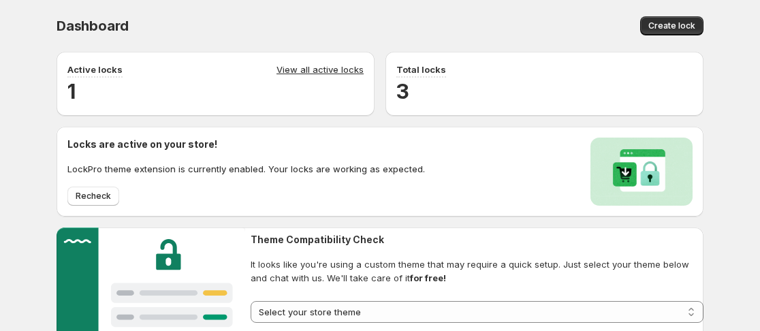 This screenshot has height=331, width=760. I want to click on h2: Theme Compatibility Check, so click(476, 240).